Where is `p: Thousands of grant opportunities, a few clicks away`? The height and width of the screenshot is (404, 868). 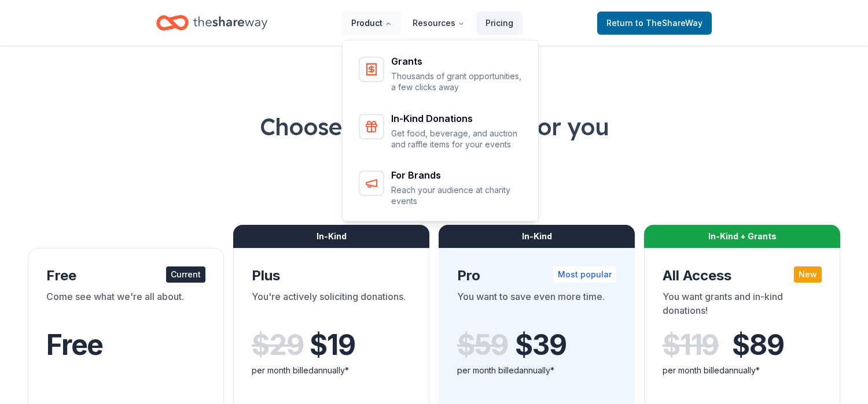
p: Thousands of grant opportunities, a few clicks away is located at coordinates (457, 81).